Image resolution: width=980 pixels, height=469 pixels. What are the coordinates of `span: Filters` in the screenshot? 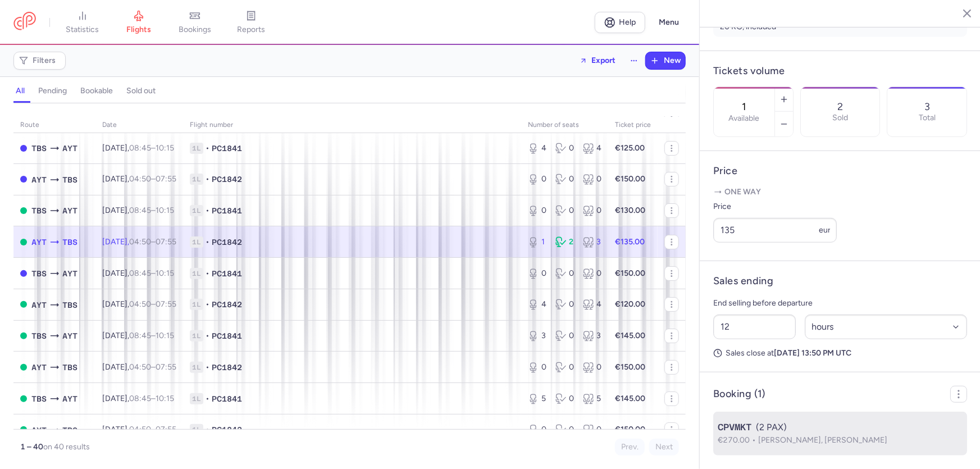 It's located at (44, 61).